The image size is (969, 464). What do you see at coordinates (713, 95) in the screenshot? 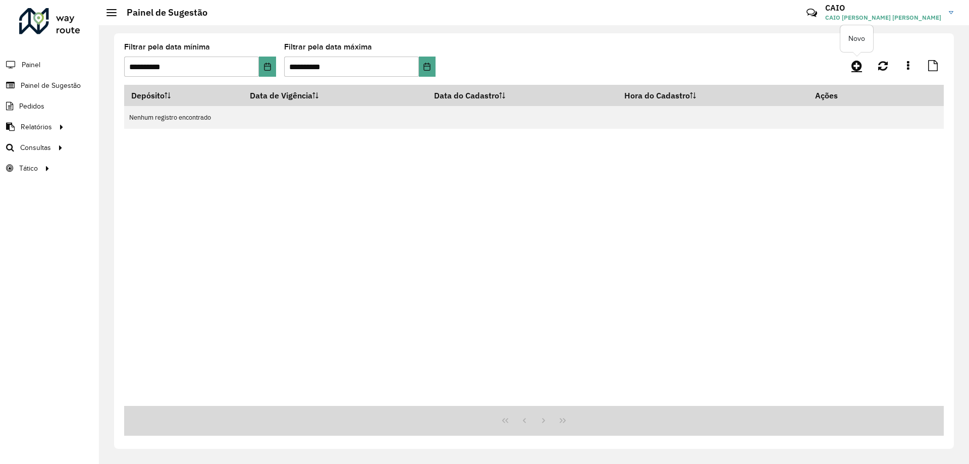
I see `th: Hora do Cadastro` at bounding box center [713, 95].